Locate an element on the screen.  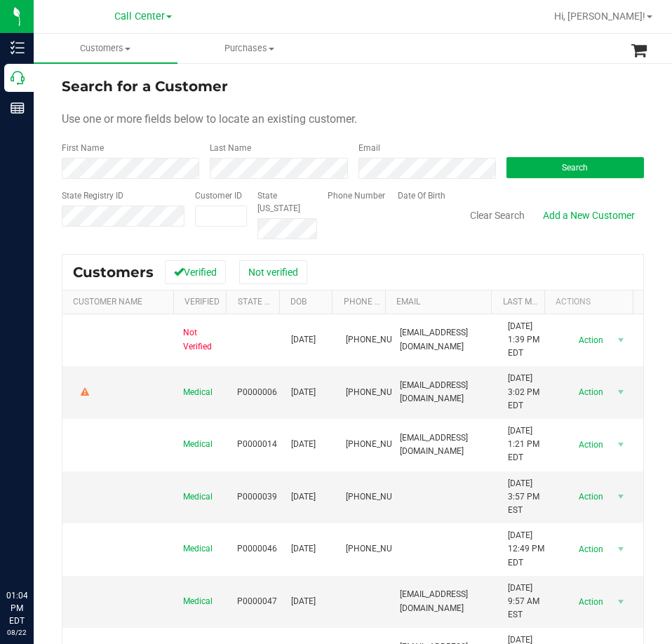
span: Not Verified is located at coordinates (201, 339).